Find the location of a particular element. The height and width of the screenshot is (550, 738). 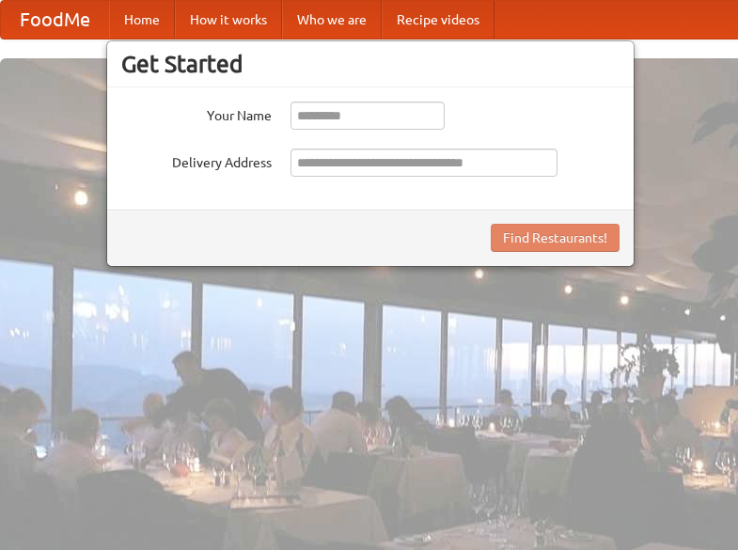

button: Find Restaurants! is located at coordinates (555, 238).